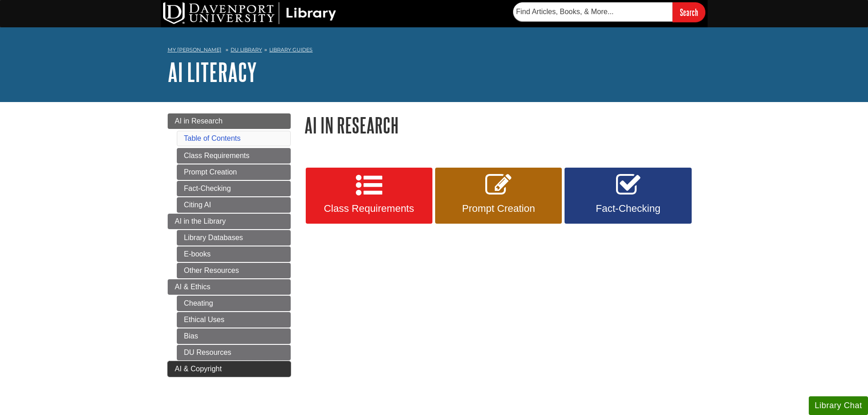 This screenshot has height=415, width=868. What do you see at coordinates (234, 303) in the screenshot?
I see `a: Cheating` at bounding box center [234, 303].